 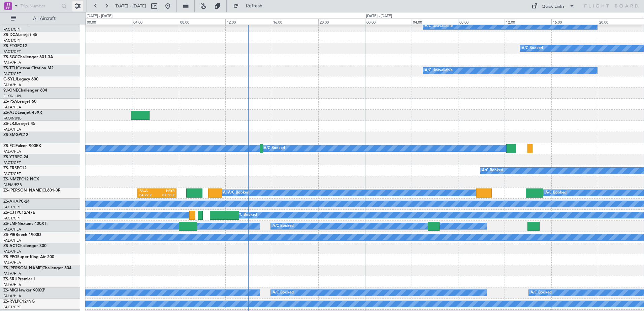 I want to click on span: ZS-AJD, so click(x=10, y=113).